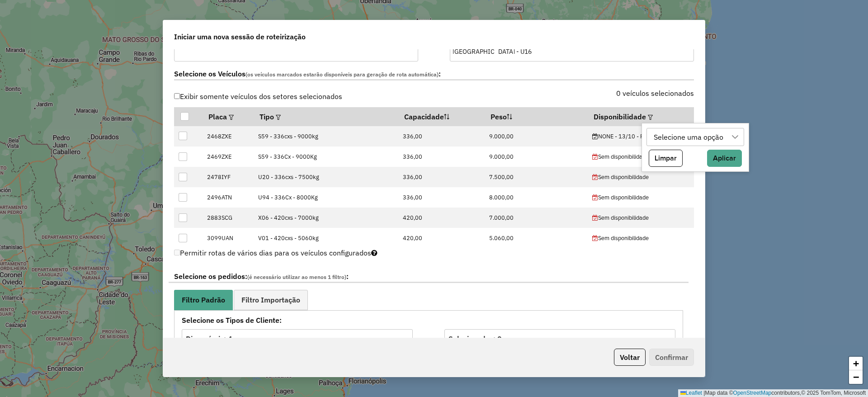  Describe the element at coordinates (240, 37) in the screenshot. I see `span: Iniciar uma nova sessão de roteirização` at that location.